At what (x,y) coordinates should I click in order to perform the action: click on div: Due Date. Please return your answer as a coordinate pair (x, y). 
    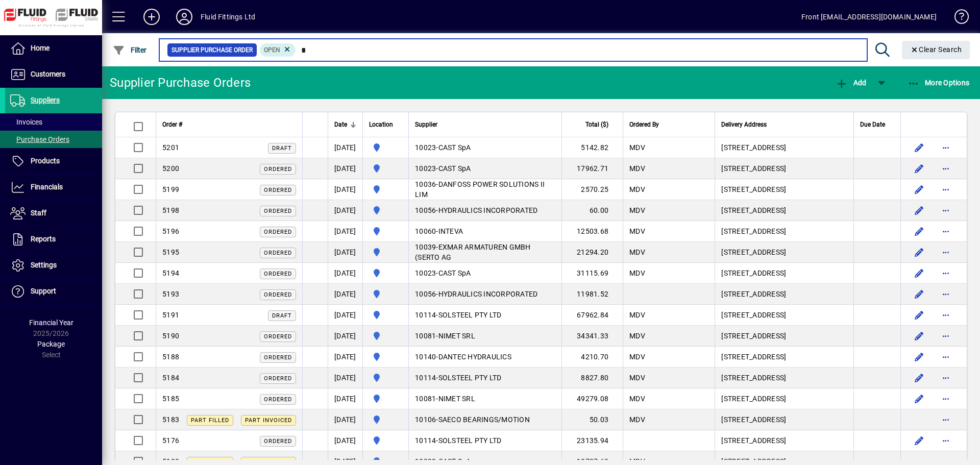
    Looking at the image, I should click on (877, 124).